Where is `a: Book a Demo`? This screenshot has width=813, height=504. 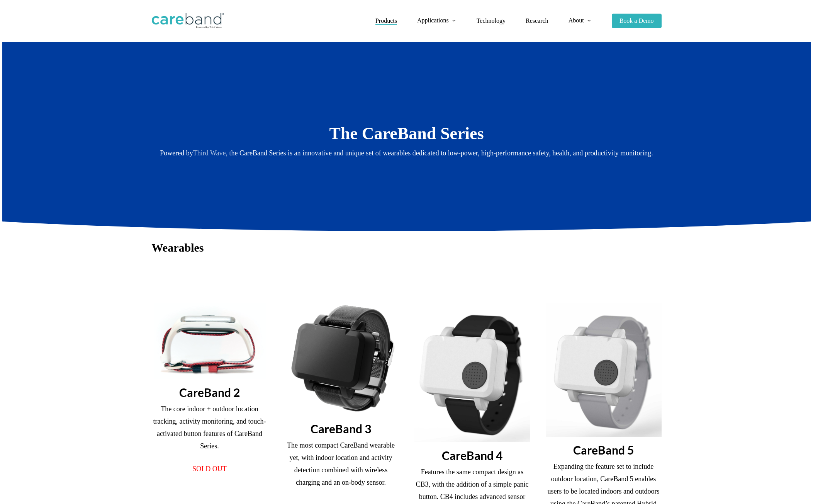 a: Book a Demo is located at coordinates (636, 20).